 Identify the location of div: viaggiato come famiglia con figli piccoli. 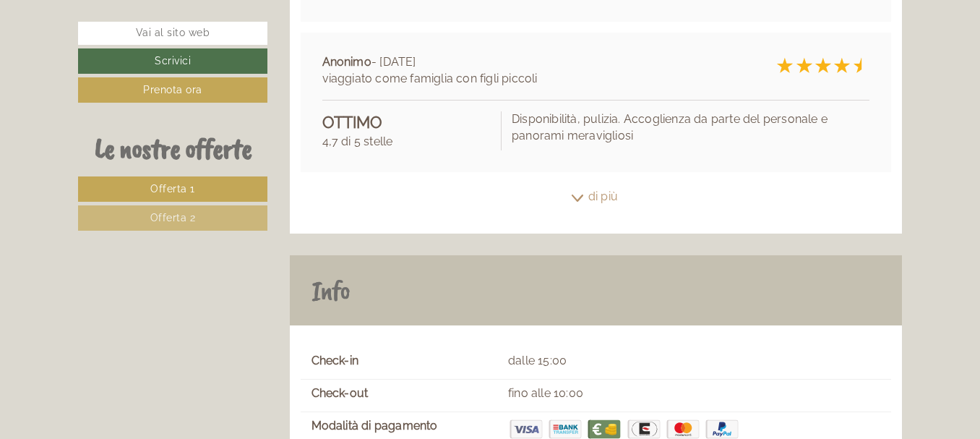
(501, 79).